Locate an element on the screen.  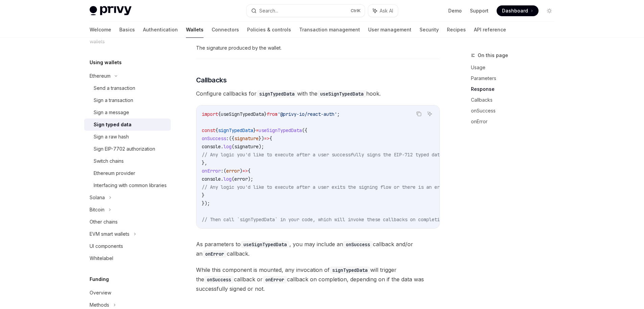
a: Welcome is located at coordinates (101, 30).